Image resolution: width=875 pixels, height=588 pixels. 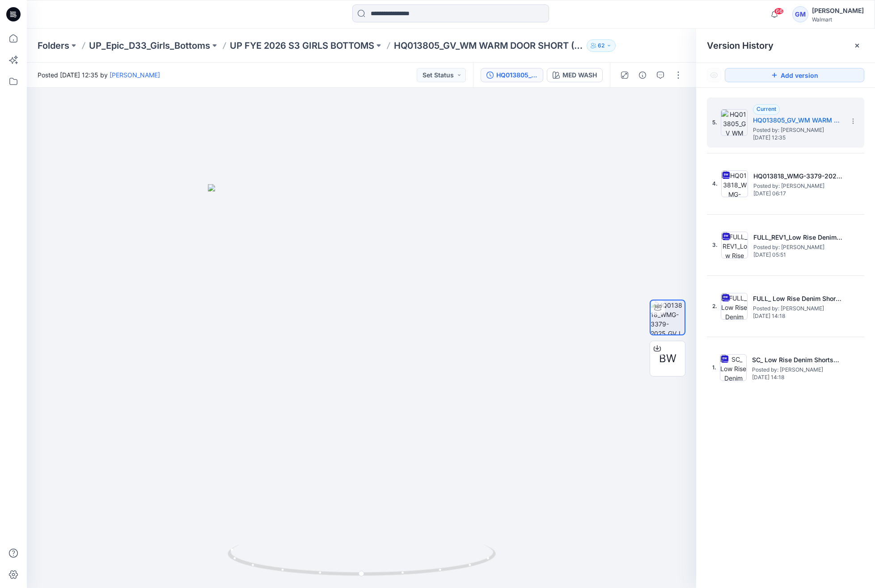 I want to click on div: GM, so click(x=801, y=14).